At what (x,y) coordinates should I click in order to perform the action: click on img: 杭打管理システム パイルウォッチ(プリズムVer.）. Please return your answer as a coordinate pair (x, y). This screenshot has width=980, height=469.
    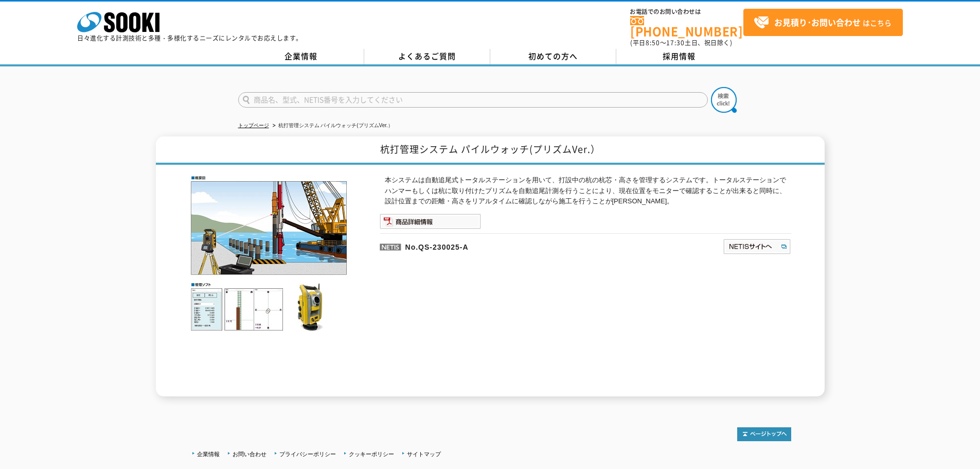
    Looking at the image, I should click on (269, 253).